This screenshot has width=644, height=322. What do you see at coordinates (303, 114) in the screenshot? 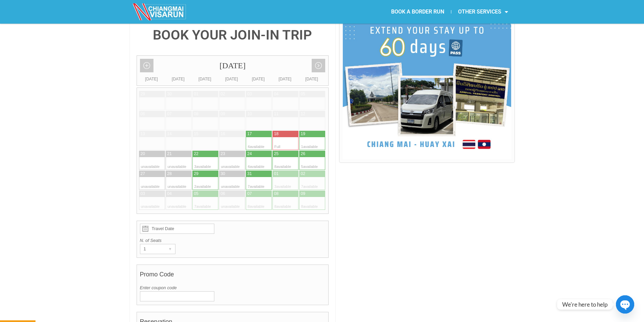
I see `div: 12` at bounding box center [303, 114].